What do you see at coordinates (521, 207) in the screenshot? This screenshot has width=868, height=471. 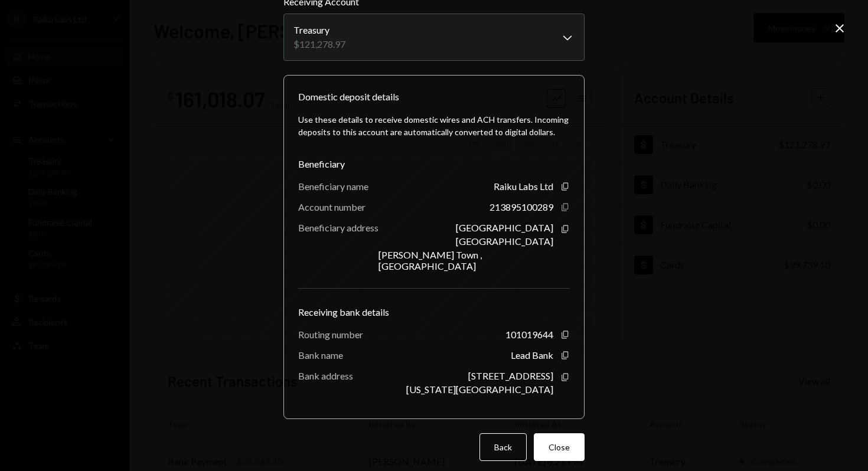 I see `div: 213895100289` at bounding box center [521, 207].